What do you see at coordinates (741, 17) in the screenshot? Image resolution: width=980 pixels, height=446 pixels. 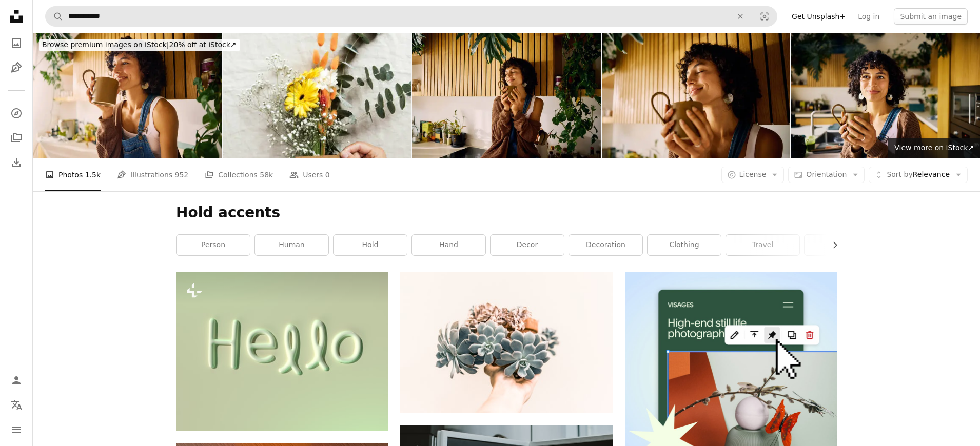 I see `button: Clear` at bounding box center [741, 17].